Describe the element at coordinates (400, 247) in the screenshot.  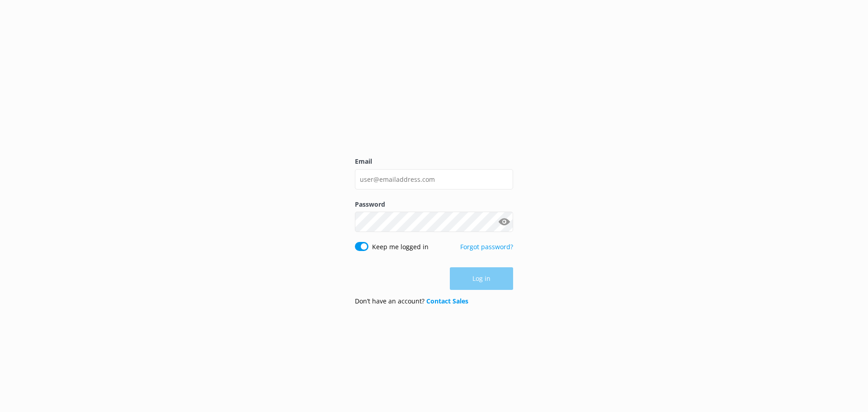
I see `label: Keep me logged in` at that location.